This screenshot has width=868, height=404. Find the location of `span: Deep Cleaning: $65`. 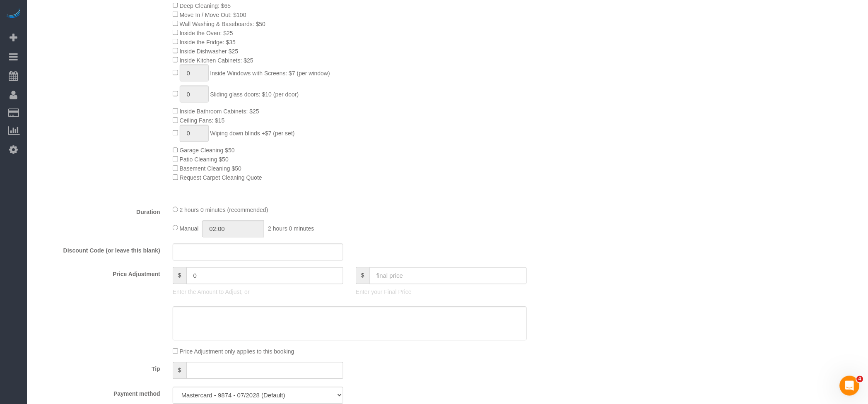

span: Deep Cleaning: $65 is located at coordinates (206, 6).